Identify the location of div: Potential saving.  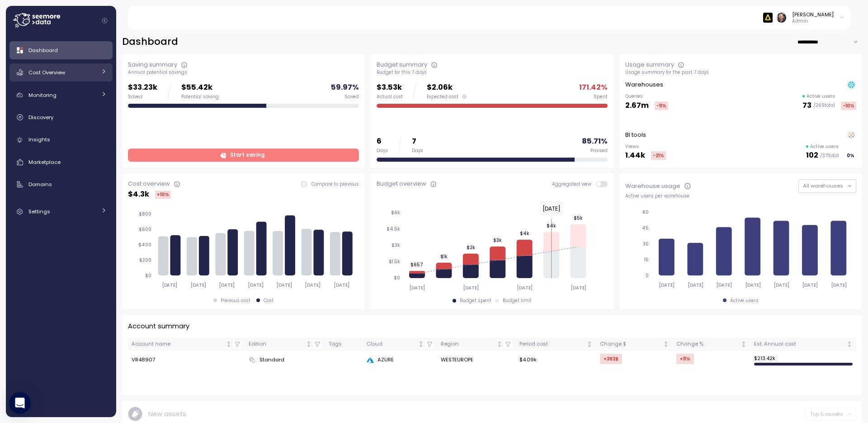
(200, 97).